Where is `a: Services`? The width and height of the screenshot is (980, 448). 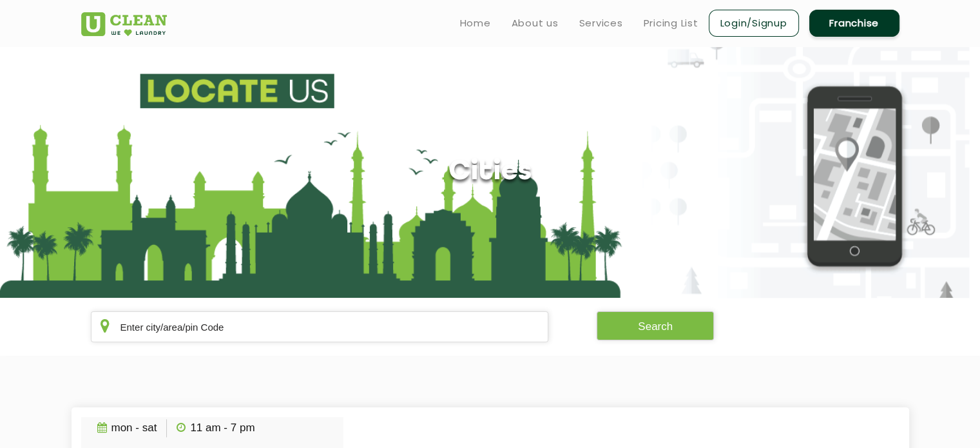
a: Services is located at coordinates (601, 23).